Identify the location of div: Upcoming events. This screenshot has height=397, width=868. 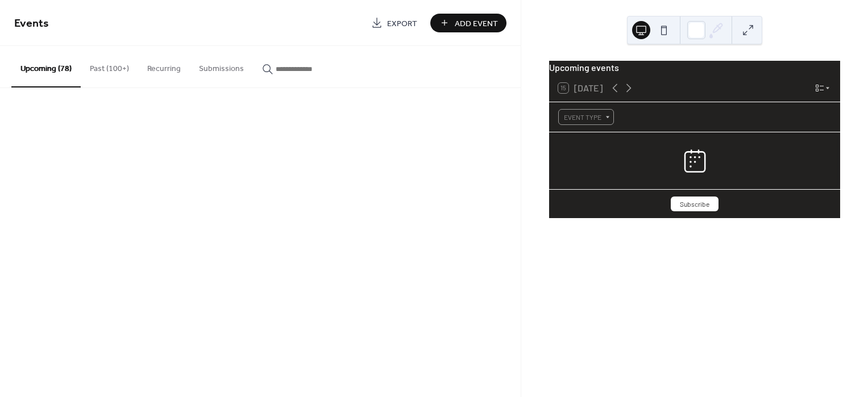
(695, 68).